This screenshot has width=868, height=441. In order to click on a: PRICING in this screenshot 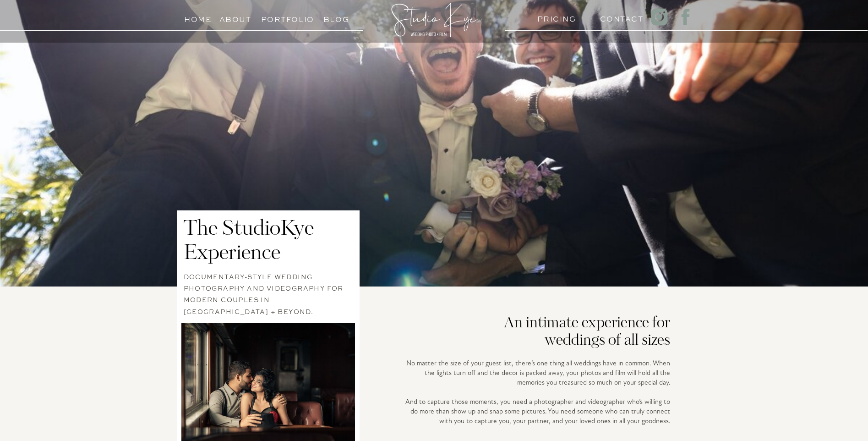, I will do `click(555, 16)`.